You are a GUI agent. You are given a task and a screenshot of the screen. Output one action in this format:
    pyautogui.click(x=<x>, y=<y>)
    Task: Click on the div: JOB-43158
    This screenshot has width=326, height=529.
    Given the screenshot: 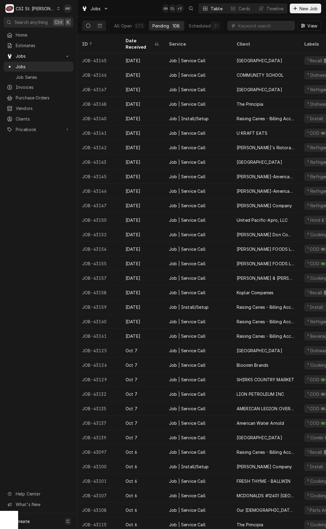 What is the action you would take?
    pyautogui.click(x=99, y=293)
    